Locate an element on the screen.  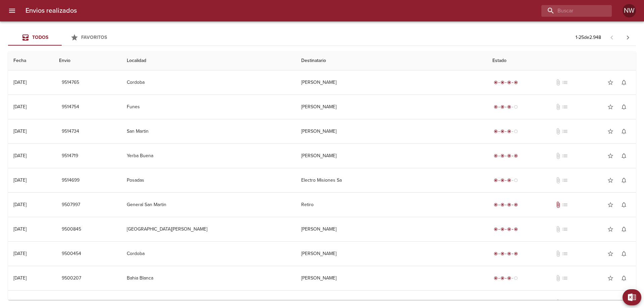
button: 9500207 is located at coordinates (71, 278).